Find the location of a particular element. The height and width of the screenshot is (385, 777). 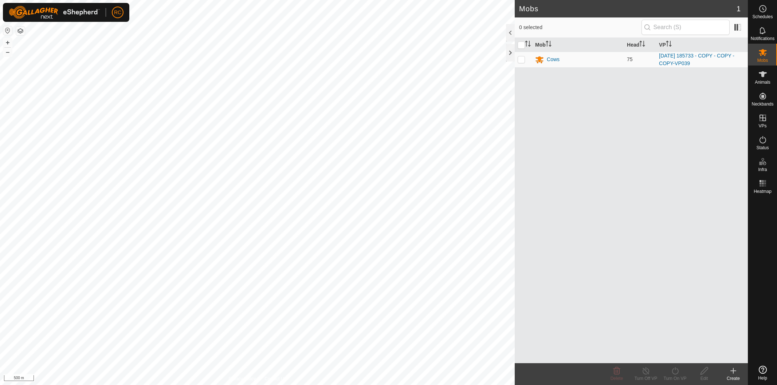

a: Contact Us is located at coordinates (275, 379).